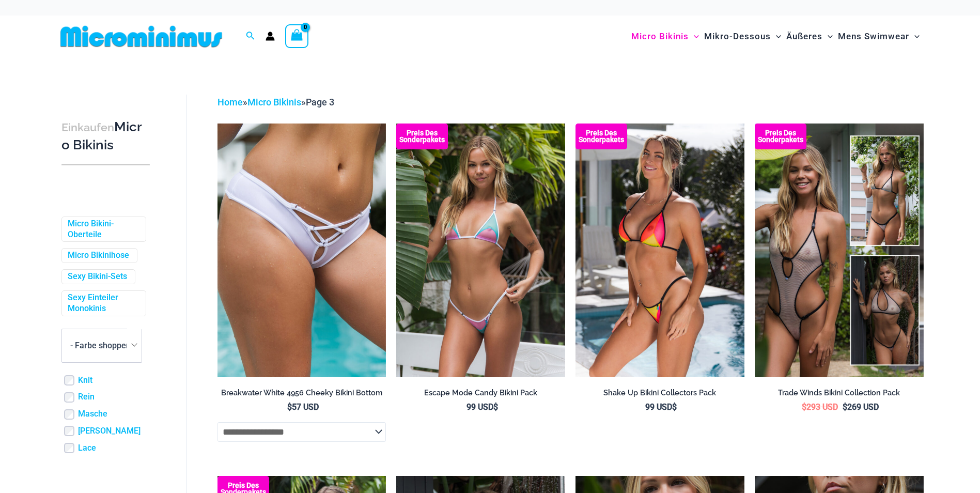 This screenshot has height=493, width=980. What do you see at coordinates (873, 36) in the screenshot?
I see `font: Mens Swimwear` at bounding box center [873, 36].